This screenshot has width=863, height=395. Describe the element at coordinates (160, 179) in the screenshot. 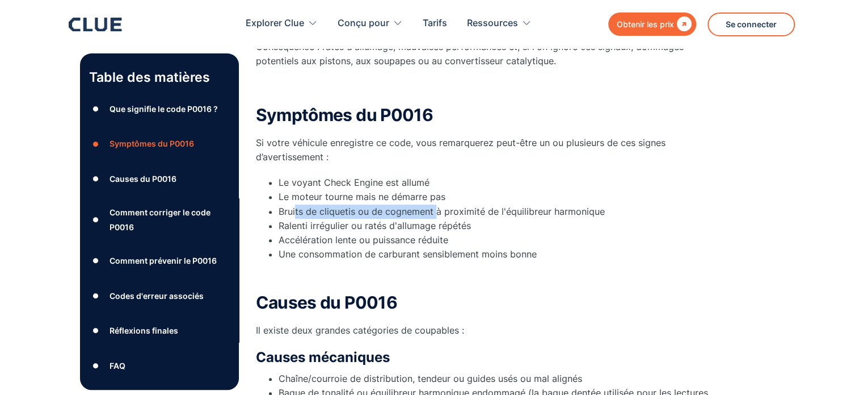

I see `a: ●Causes du P0016` at that location.